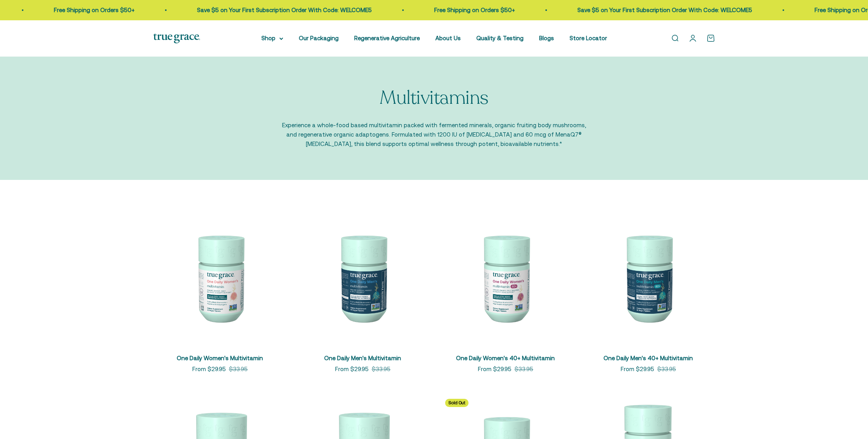 The image size is (868, 439). What do you see at coordinates (272, 38) in the screenshot?
I see `summary: Shop` at bounding box center [272, 38].